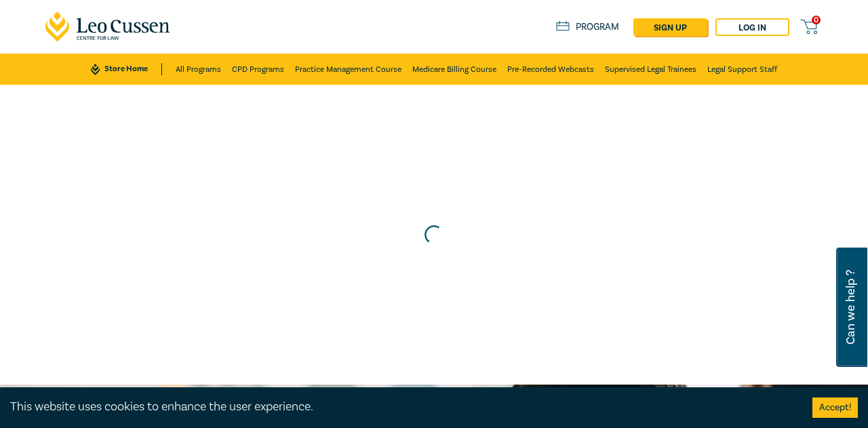 The height and width of the screenshot is (428, 868). I want to click on a: Supervised Legal Trainees, so click(651, 69).